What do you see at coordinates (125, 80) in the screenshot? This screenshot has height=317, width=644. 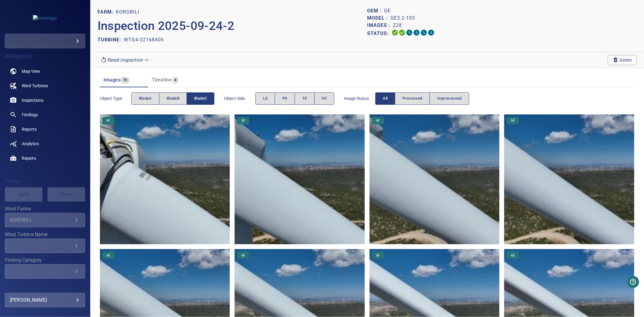 I see `span: 76` at bounding box center [125, 80].